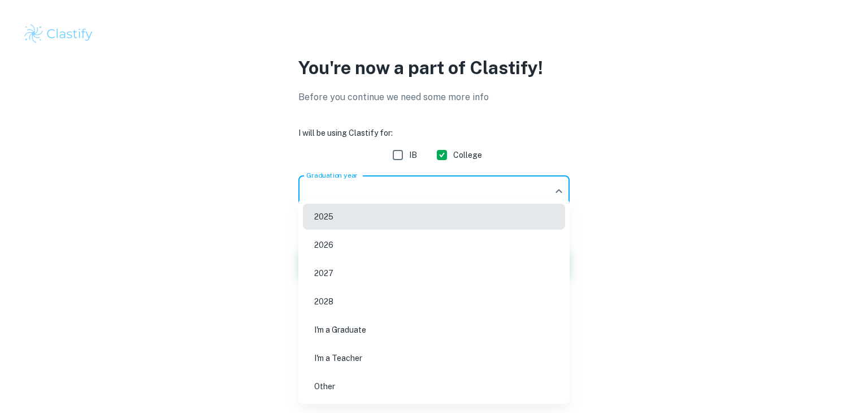 The width and height of the screenshot is (868, 413). What do you see at coordinates (434, 358) in the screenshot?
I see `li: I'm a Teacher` at bounding box center [434, 358].